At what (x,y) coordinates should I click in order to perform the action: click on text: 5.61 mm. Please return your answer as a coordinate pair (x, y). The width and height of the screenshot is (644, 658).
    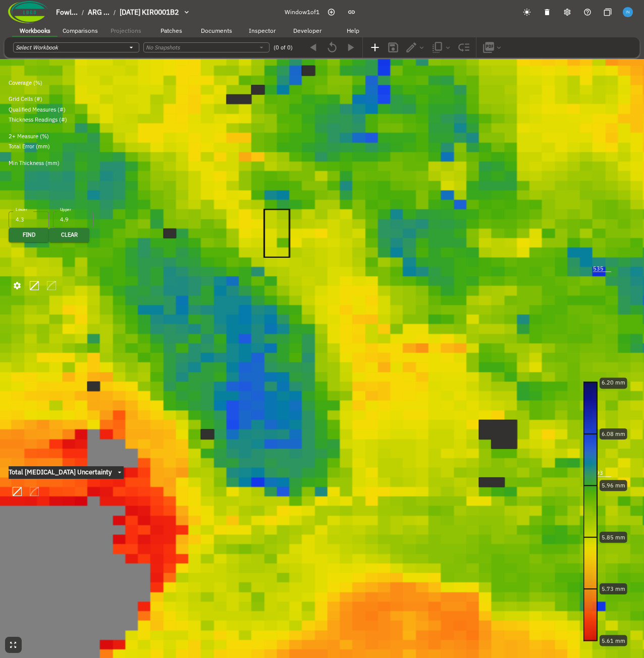
    Looking at the image, I should click on (613, 641).